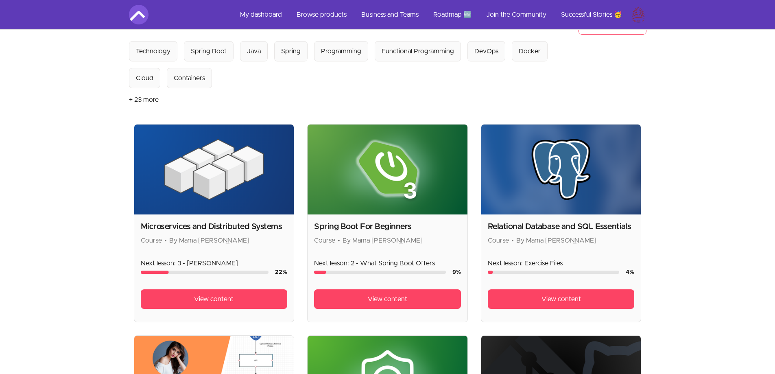 Image resolution: width=775 pixels, height=374 pixels. I want to click on a: My dashboard, so click(261, 15).